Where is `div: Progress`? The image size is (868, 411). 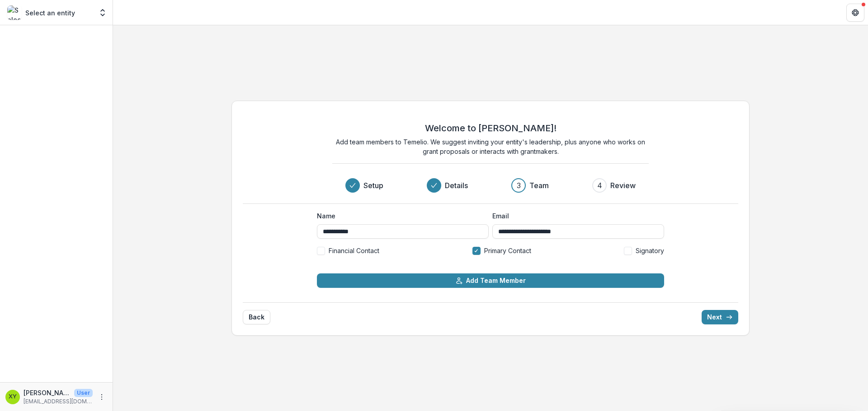
div: Progress is located at coordinates (490, 186).